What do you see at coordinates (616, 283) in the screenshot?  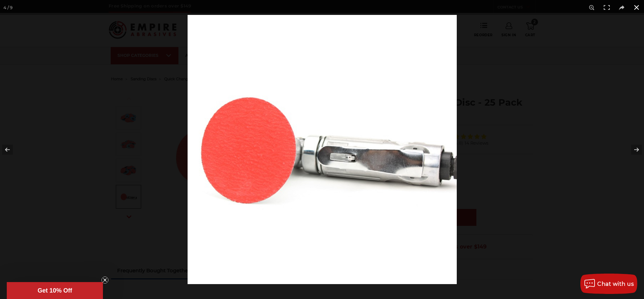 I see `span: Chat with us` at bounding box center [616, 283].